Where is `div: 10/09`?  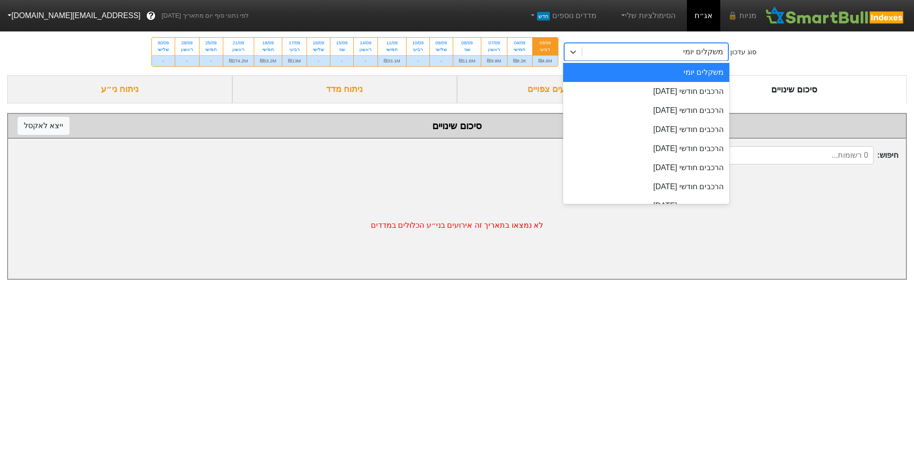
div: 10/09 is located at coordinates (418, 43).